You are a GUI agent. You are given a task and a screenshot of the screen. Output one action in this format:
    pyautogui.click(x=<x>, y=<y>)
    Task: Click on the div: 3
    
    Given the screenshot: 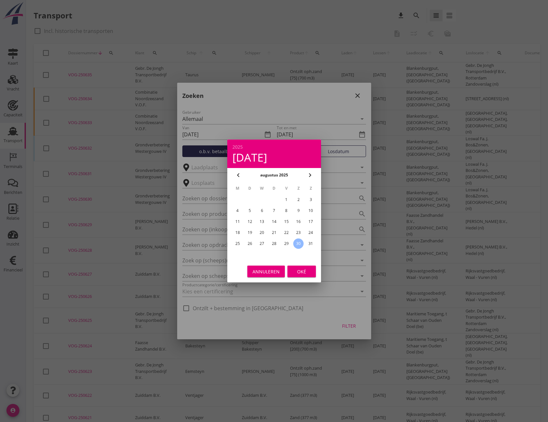 What is the action you would take?
    pyautogui.click(x=311, y=200)
    